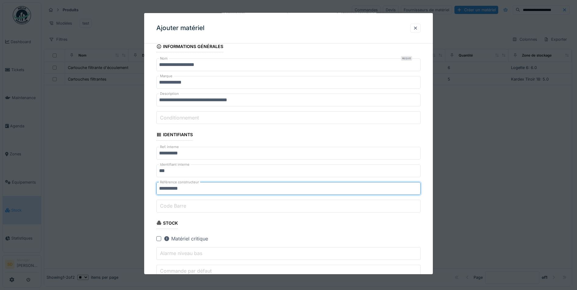  Describe the element at coordinates (169, 94) in the screenshot. I see `label: Description` at that location.